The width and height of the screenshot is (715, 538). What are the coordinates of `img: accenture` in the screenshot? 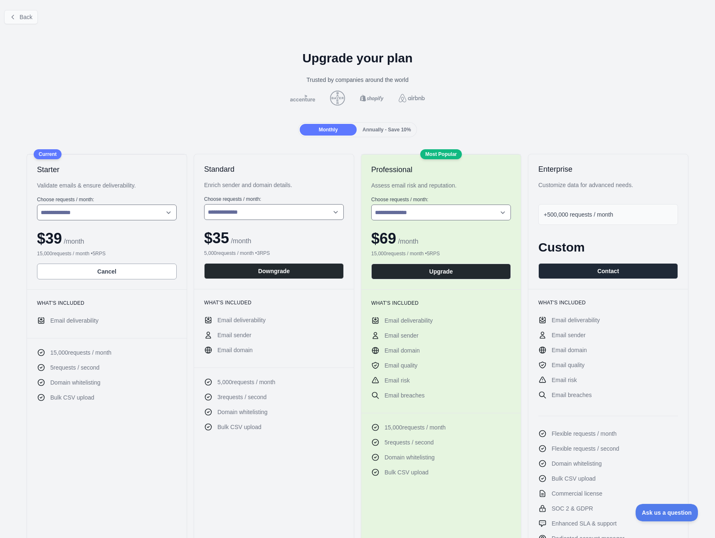 It's located at (303, 98).